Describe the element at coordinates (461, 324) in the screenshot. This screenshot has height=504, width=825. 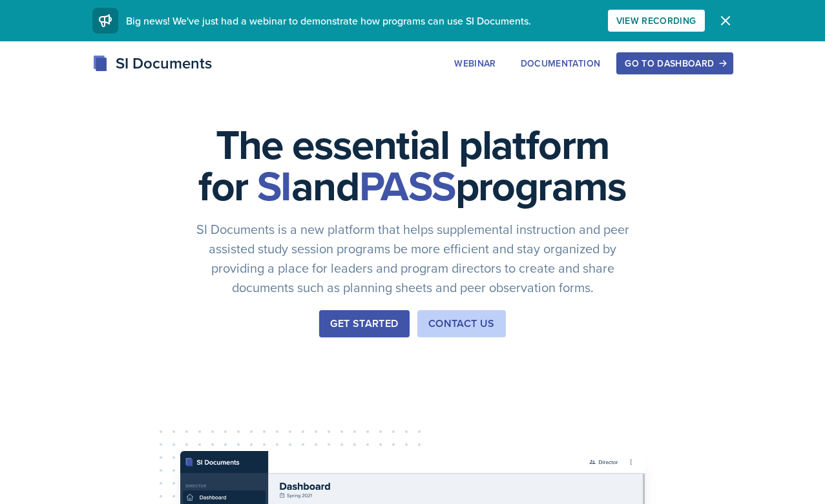
I see `button: Contact Us` at that location.